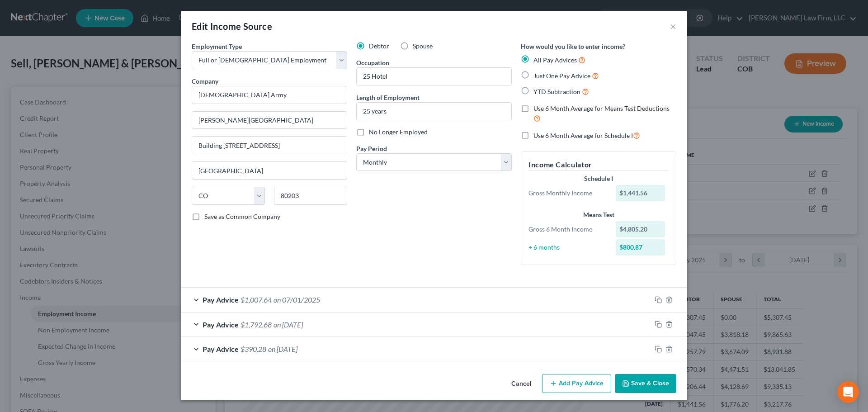  What do you see at coordinates (242, 216) in the screenshot?
I see `span: Save as Common Company` at bounding box center [242, 216].